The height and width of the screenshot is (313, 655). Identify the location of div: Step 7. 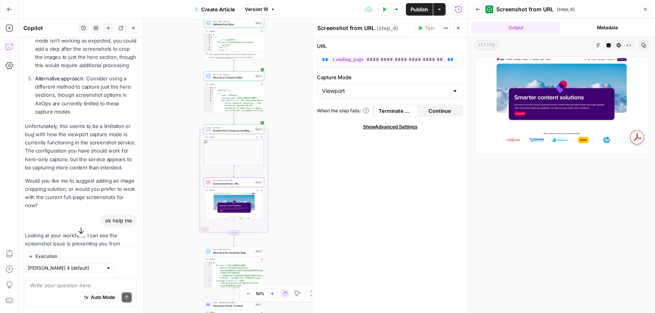
(259, 304).